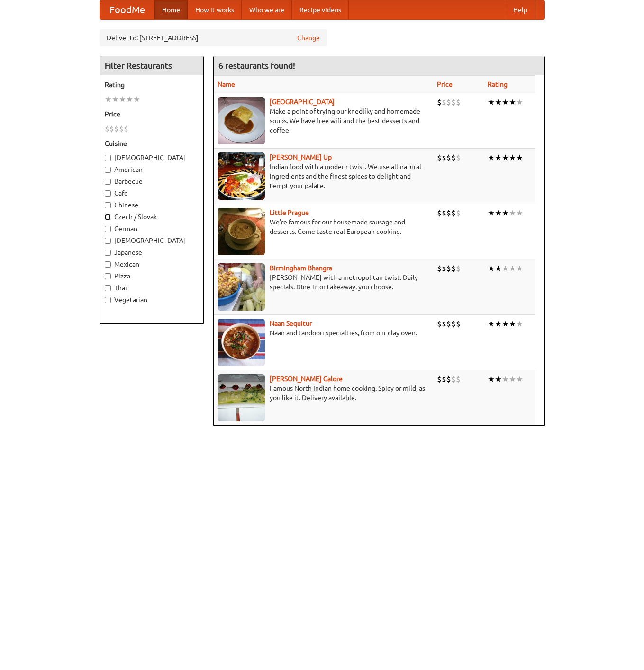  Describe the element at coordinates (108, 229) in the screenshot. I see `input: German` at that location.